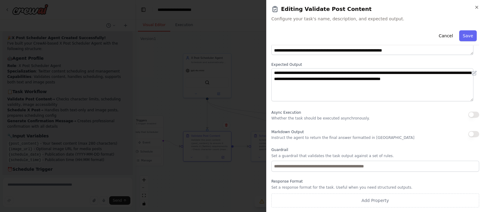 The height and width of the screenshot is (212, 484). Describe the element at coordinates (375, 9) in the screenshot. I see `h2: Editing Validate Post Content` at that location.